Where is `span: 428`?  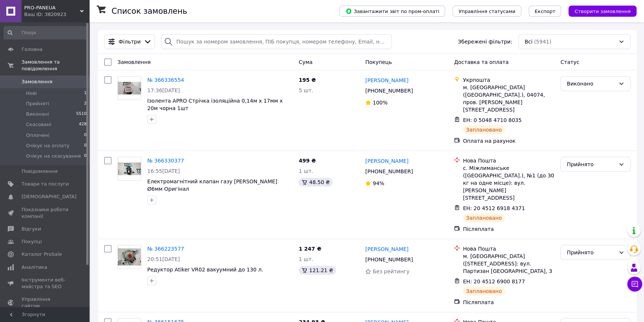 span: 428 is located at coordinates (83, 125).